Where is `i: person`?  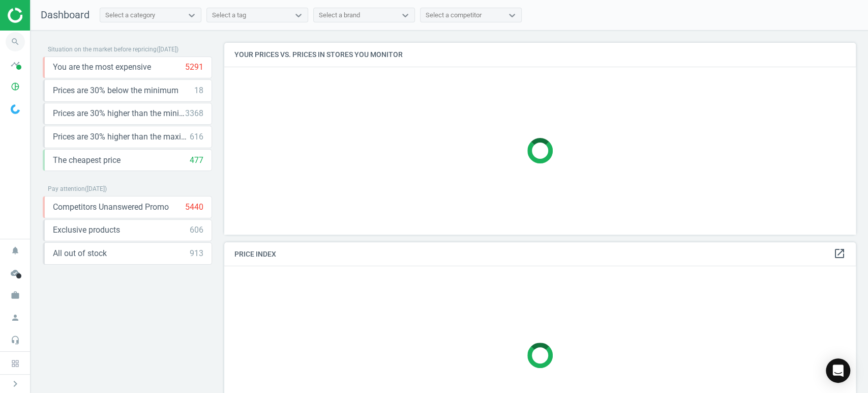 i: person is located at coordinates (16, 318).